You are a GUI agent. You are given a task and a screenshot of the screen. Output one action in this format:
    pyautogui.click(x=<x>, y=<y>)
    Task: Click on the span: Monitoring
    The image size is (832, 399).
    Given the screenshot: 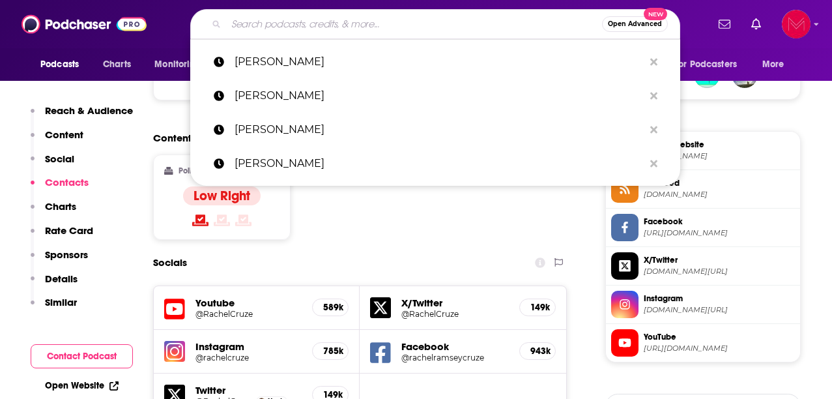 What is the action you would take?
    pyautogui.click(x=177, y=65)
    